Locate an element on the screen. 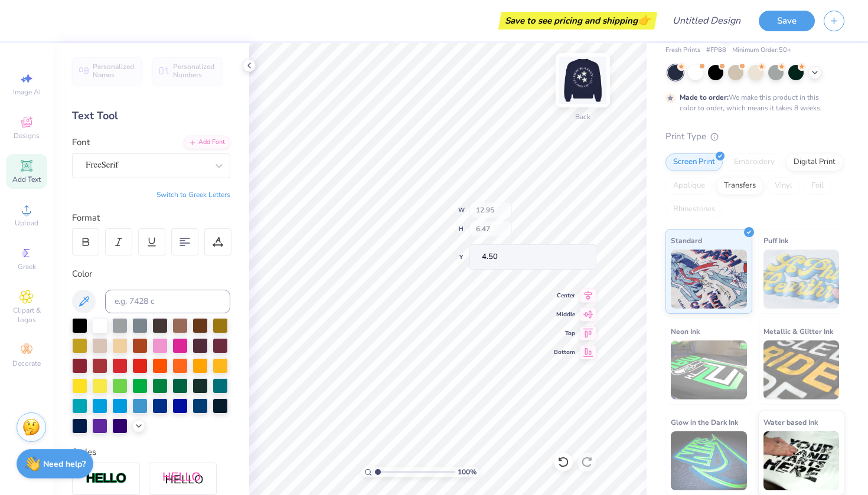 The height and width of the screenshot is (495, 868). span: Top is located at coordinates (564, 333).